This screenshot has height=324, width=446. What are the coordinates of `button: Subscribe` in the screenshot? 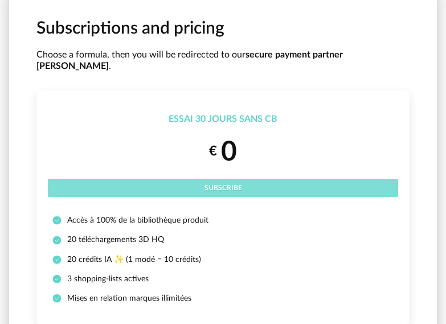 It's located at (223, 188).